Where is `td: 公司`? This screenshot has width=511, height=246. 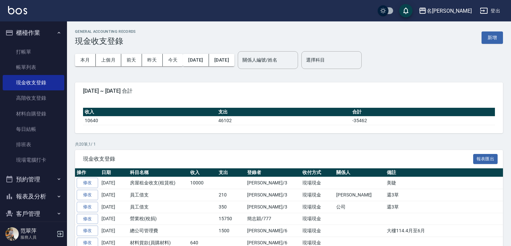 td: 公司 is located at coordinates (360, 207).